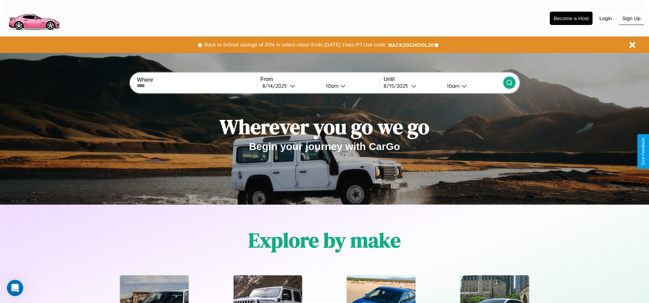  What do you see at coordinates (276, 86) in the screenshot?
I see `div: 8 / 14 / 2025` at bounding box center [276, 86].